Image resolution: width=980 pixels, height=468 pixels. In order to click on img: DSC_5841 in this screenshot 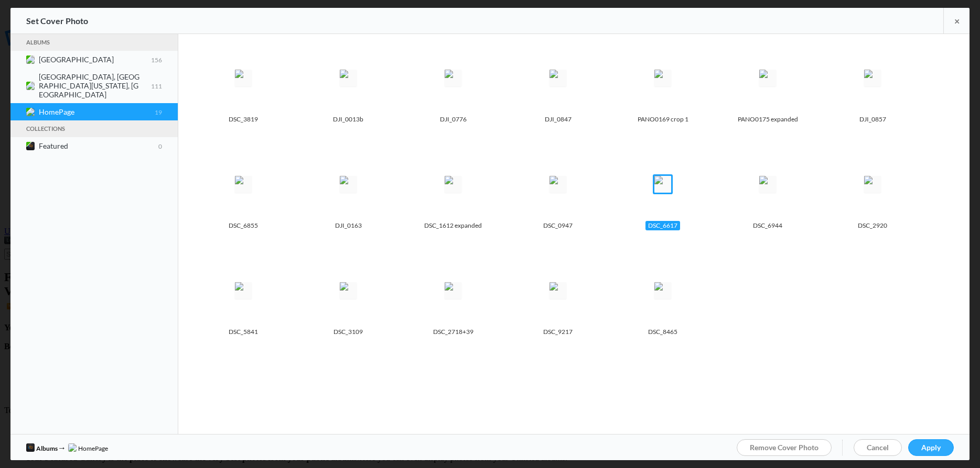, I will do `click(243, 290)`.